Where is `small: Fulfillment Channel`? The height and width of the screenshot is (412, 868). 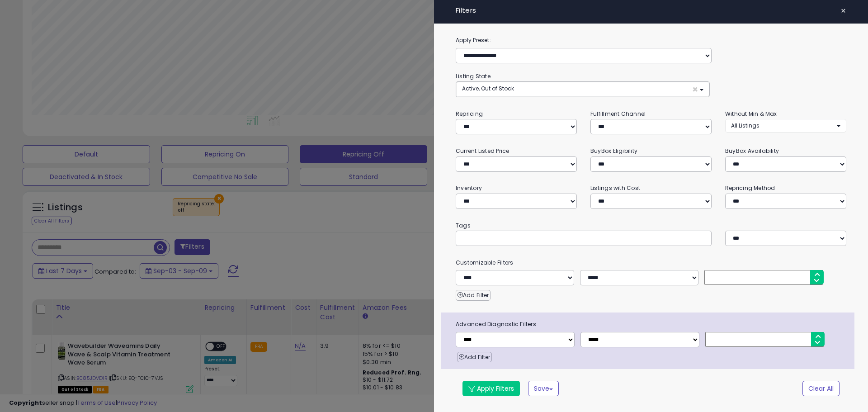
small: Fulfillment Channel is located at coordinates (618, 114).